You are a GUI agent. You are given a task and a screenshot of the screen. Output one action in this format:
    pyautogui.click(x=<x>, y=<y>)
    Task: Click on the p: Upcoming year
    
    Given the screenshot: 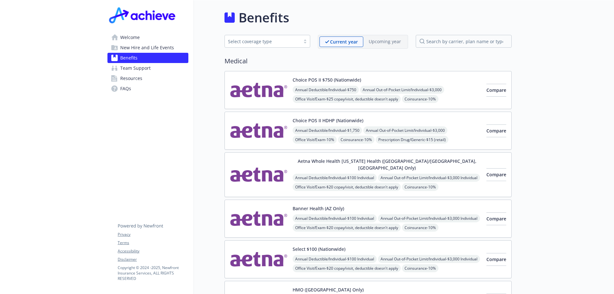 What is the action you would take?
    pyautogui.click(x=385, y=41)
    